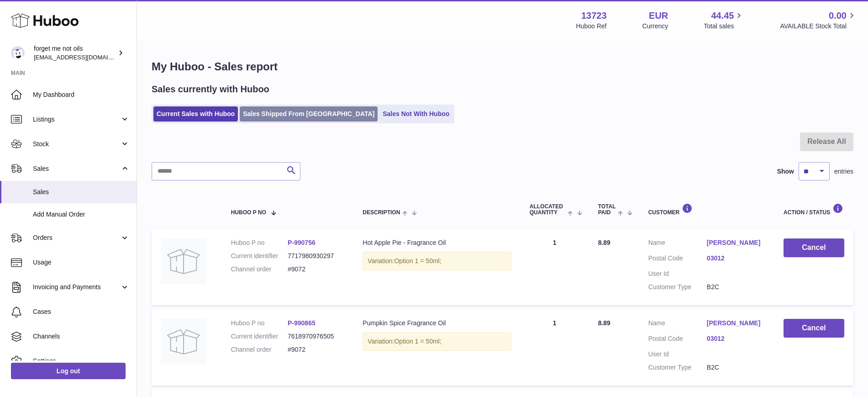  Describe the element at coordinates (75, 53) in the screenshot. I see `div: forget me not oils` at that location.